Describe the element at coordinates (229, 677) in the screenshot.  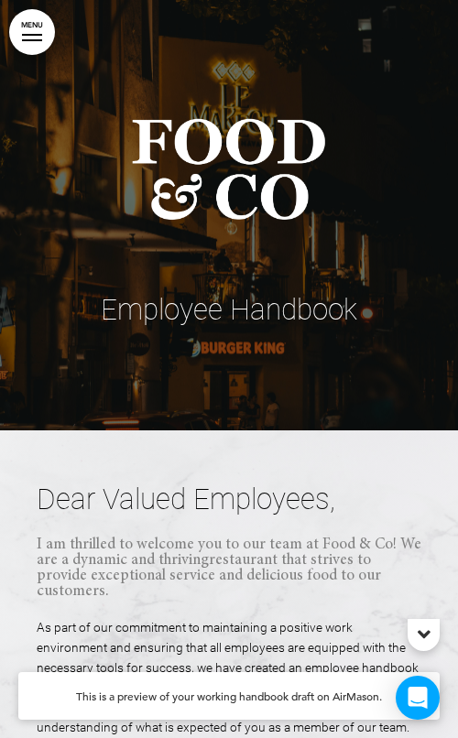
I see `p: As part of our commitment to maintaining a positive work environment and ensuring that all employ...` at that location.